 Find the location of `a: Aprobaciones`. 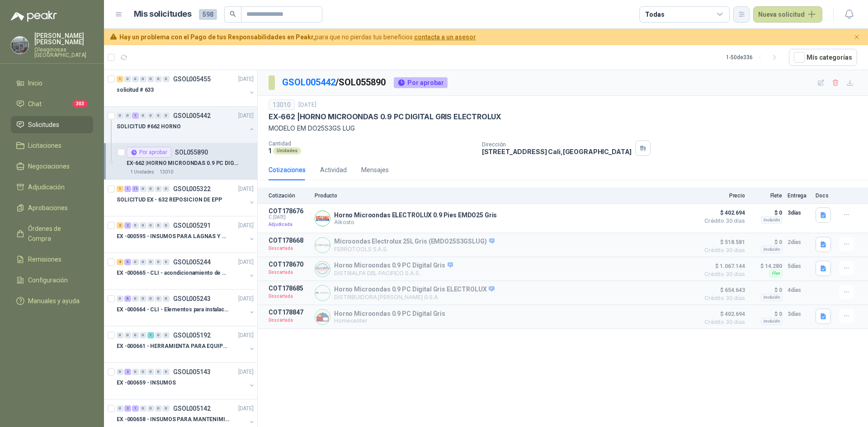

a: Aprobaciones is located at coordinates (52, 208).